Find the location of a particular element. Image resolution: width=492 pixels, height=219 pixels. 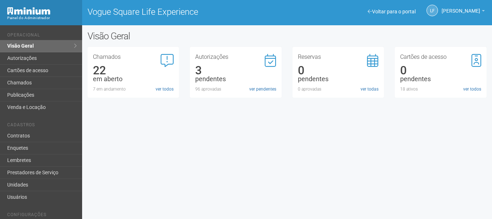

div: 0 aprovadas is located at coordinates (338, 89).